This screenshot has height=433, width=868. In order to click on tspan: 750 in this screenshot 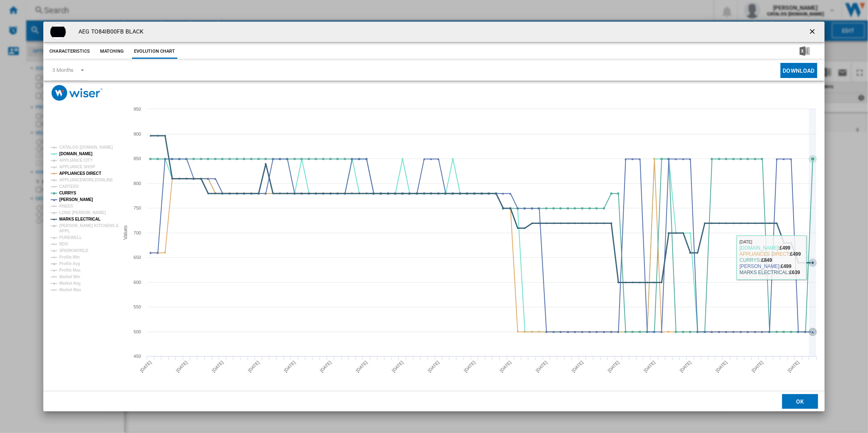, I will do `click(137, 208)`.